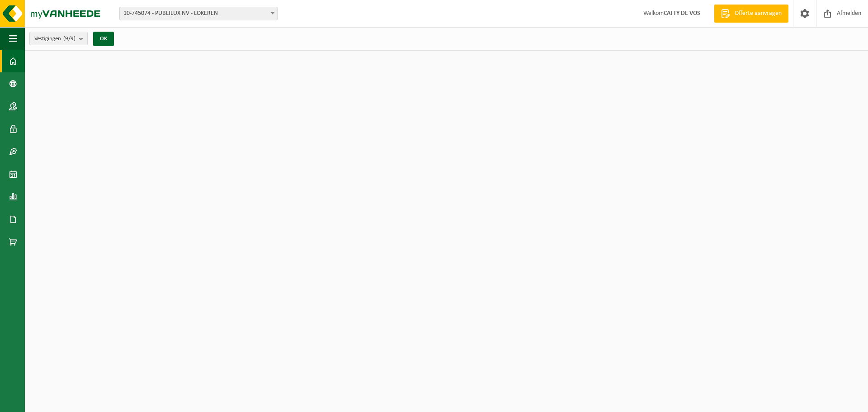 This screenshot has width=868, height=412. What do you see at coordinates (751, 14) in the screenshot?
I see `a: Offerte aanvragen` at bounding box center [751, 14].